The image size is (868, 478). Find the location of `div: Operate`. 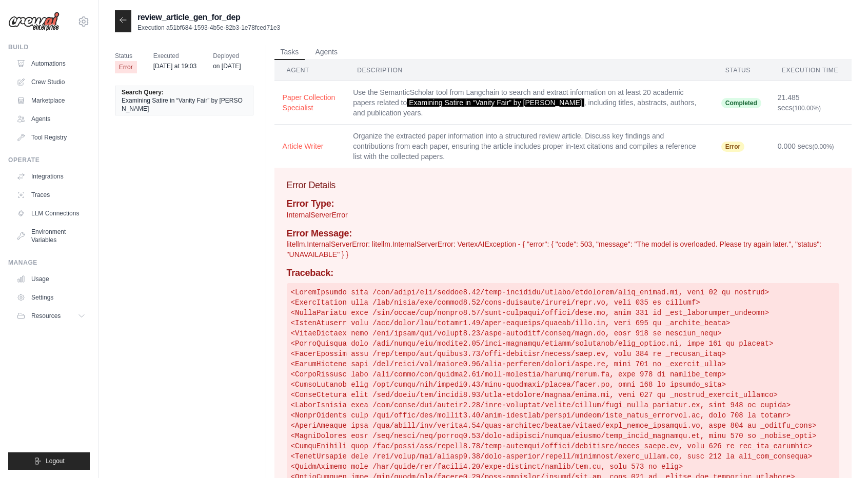

div: Operate is located at coordinates (49, 160).